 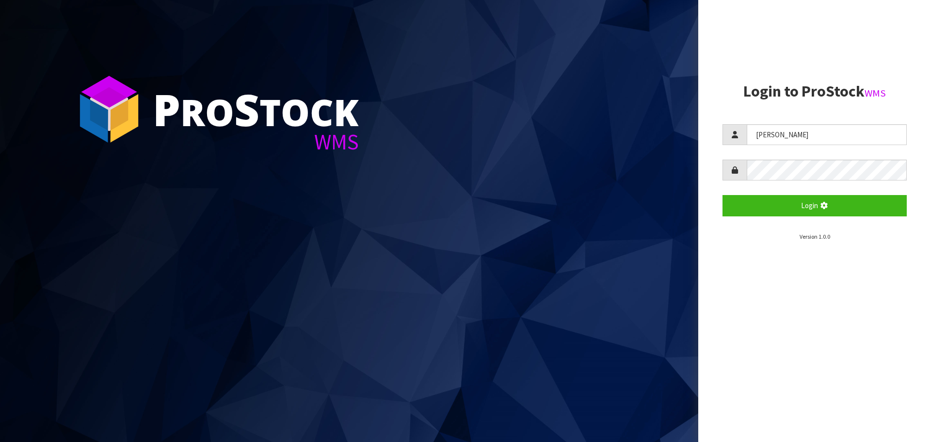 What do you see at coordinates (166, 109) in the screenshot?
I see `span: P` at bounding box center [166, 109].